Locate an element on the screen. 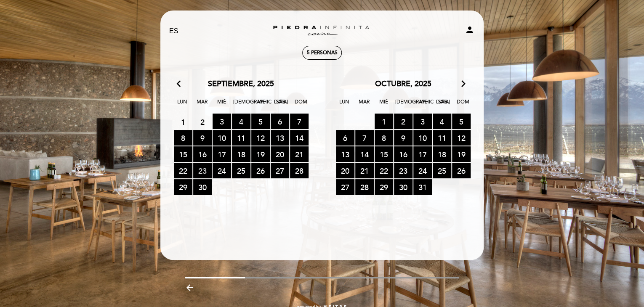  span: 31 is located at coordinates (423, 187).